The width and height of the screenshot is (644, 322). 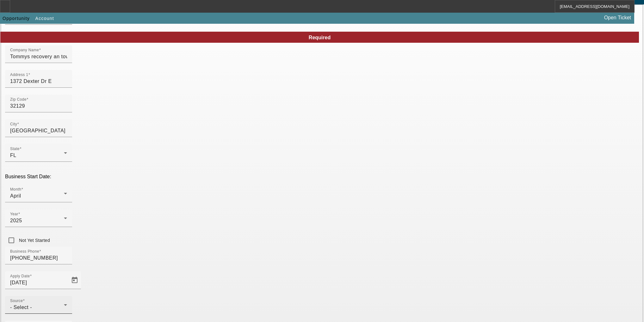 I want to click on mat-label: City, so click(x=14, y=124).